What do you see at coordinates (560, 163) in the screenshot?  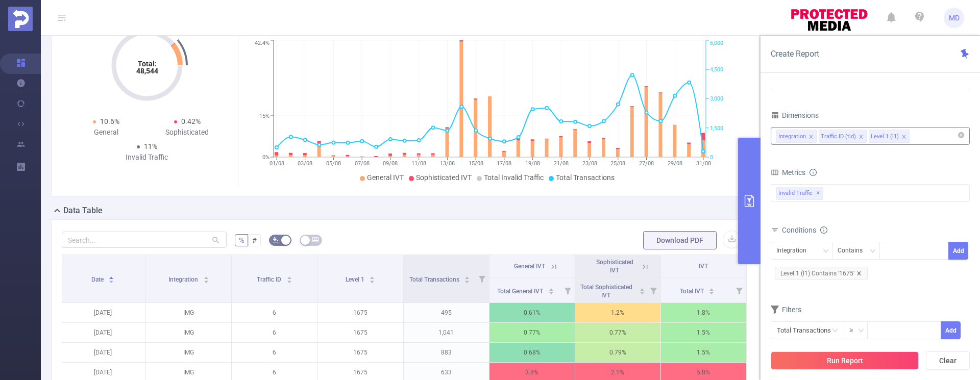 I see `tspan: 21/08` at bounding box center [560, 163].